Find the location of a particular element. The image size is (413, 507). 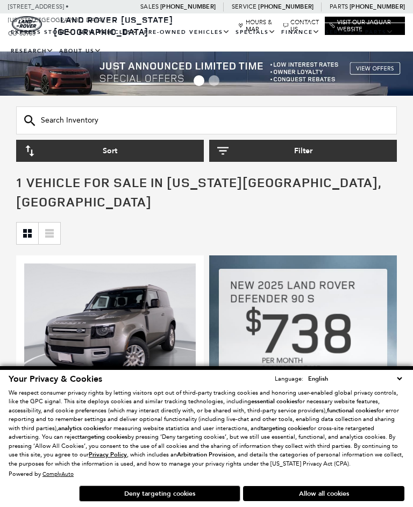

strong: analytics cookies is located at coordinates (81, 428).